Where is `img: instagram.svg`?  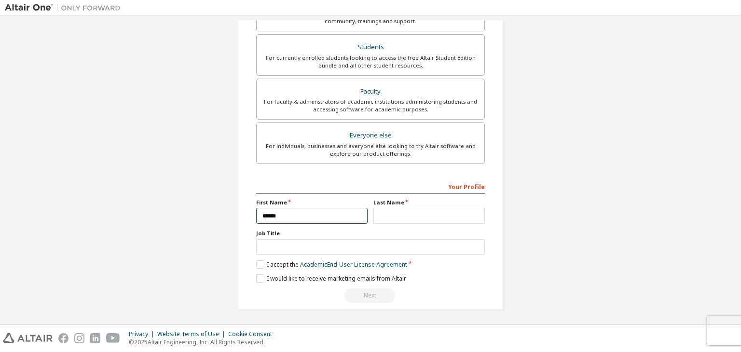 img: instagram.svg is located at coordinates (79, 338).